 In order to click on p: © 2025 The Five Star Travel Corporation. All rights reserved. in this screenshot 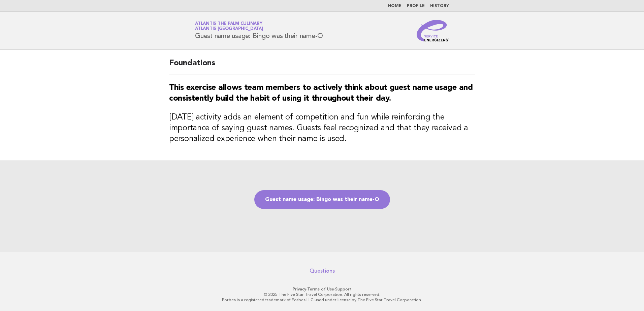, I will do `click(322, 295)`.